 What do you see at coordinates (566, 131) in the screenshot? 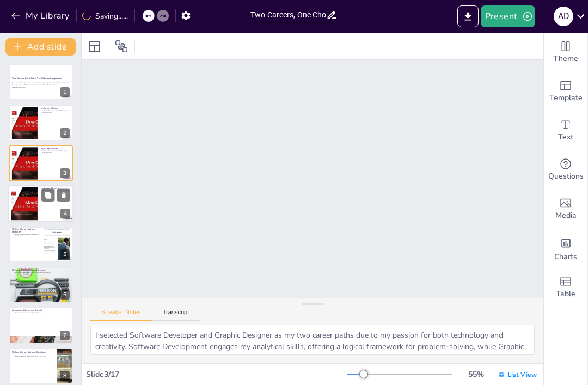
I see `div: Add text boxes` at bounding box center [566, 131].